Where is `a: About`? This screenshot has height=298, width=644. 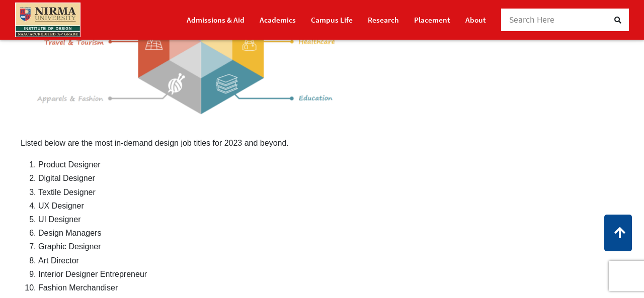
a: About is located at coordinates (476, 20).